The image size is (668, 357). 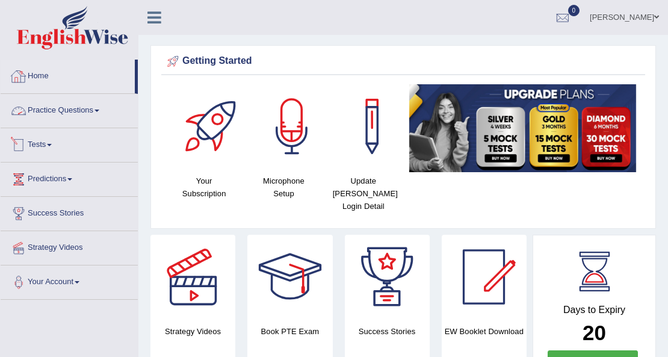 I want to click on h4: Success Stories, so click(x=387, y=331).